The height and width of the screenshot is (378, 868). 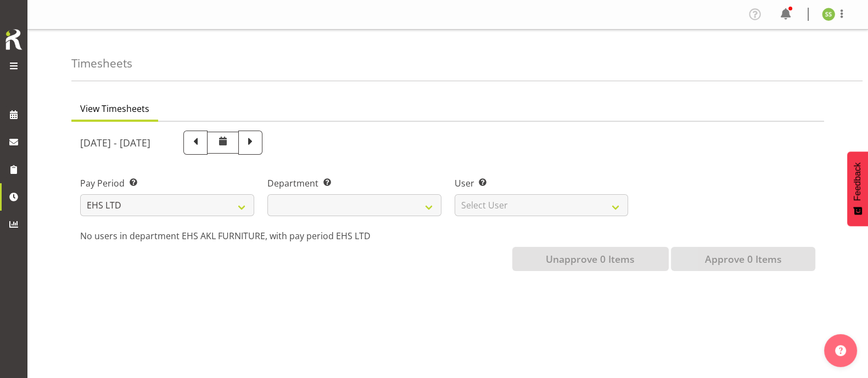 I want to click on label: Department, so click(x=354, y=184).